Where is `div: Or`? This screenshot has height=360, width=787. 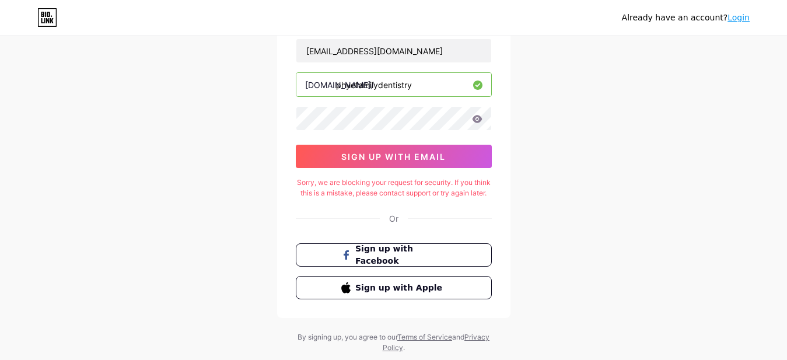
div: Or is located at coordinates (394, 218).